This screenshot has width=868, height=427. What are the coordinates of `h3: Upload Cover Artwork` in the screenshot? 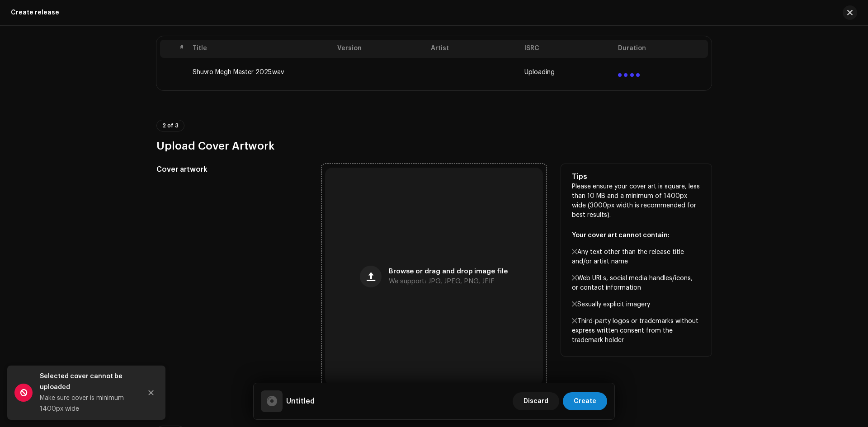 It's located at (434, 146).